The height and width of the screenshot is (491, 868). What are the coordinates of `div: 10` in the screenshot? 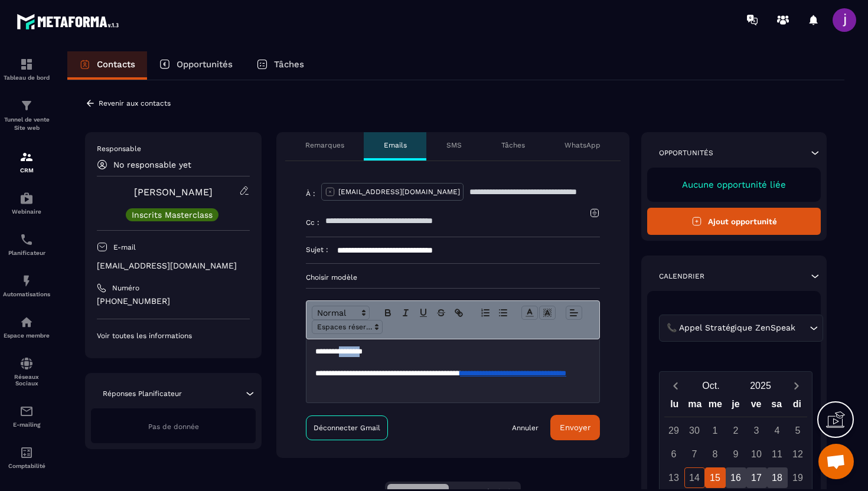 It's located at (756, 454).